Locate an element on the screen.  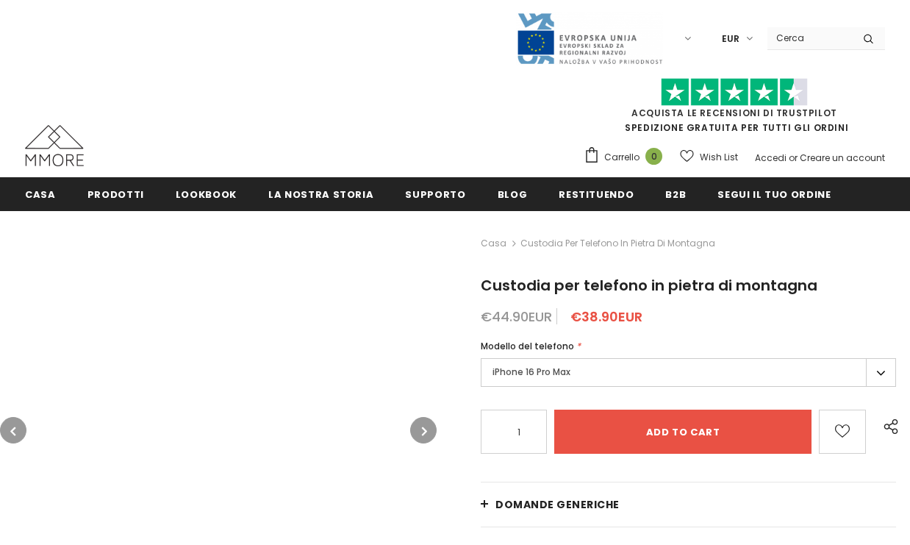
a: Javni Razpis is located at coordinates (590, 37).